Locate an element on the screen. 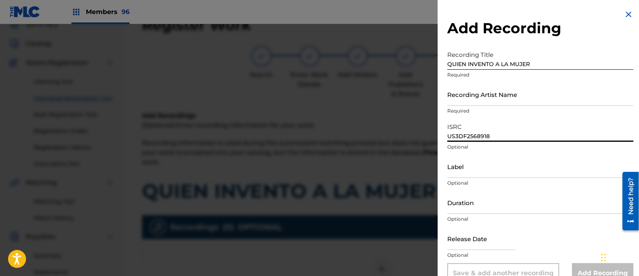 The image size is (639, 276). span: 96 is located at coordinates (125, 12).